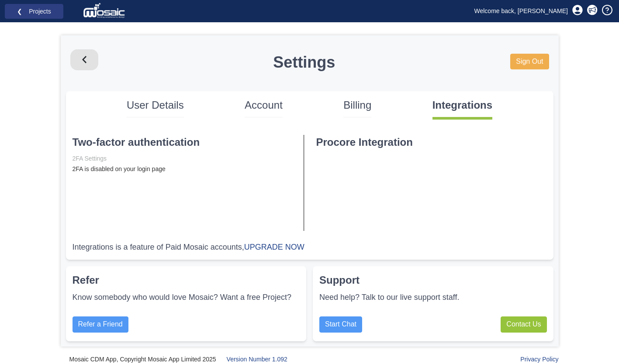  I want to click on p: 2FA Settings, so click(188, 159).